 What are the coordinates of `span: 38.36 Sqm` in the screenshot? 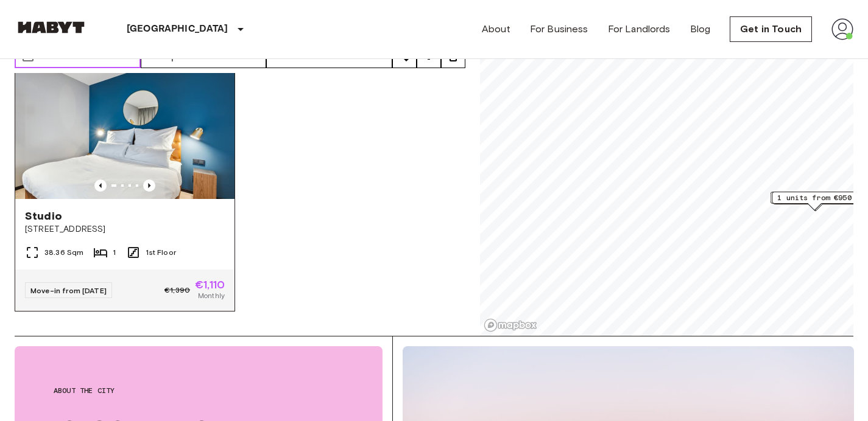 It's located at (64, 253).